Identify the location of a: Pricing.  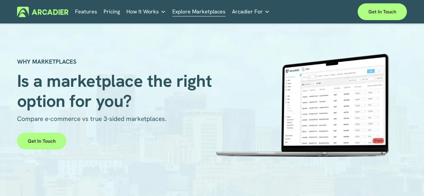
(112, 12).